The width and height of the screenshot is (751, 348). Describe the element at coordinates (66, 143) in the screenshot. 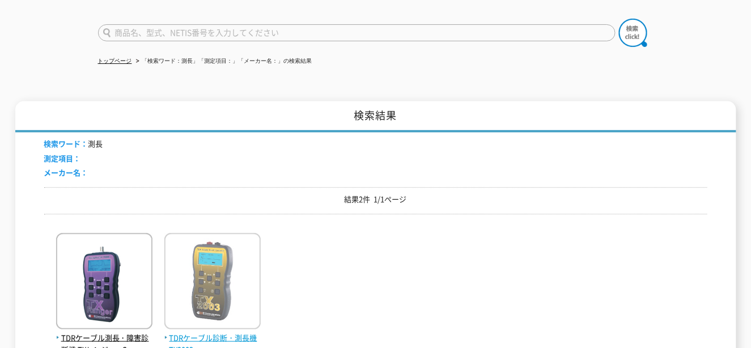

I see `span: 検索ワード：` at that location.